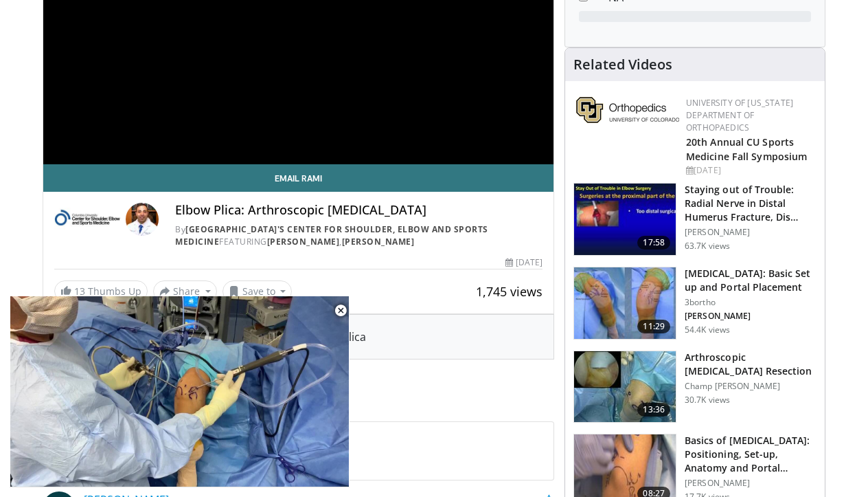 The width and height of the screenshot is (868, 497). What do you see at coordinates (180, 392) in the screenshot?
I see `video-js: Video Player` at bounding box center [180, 392].